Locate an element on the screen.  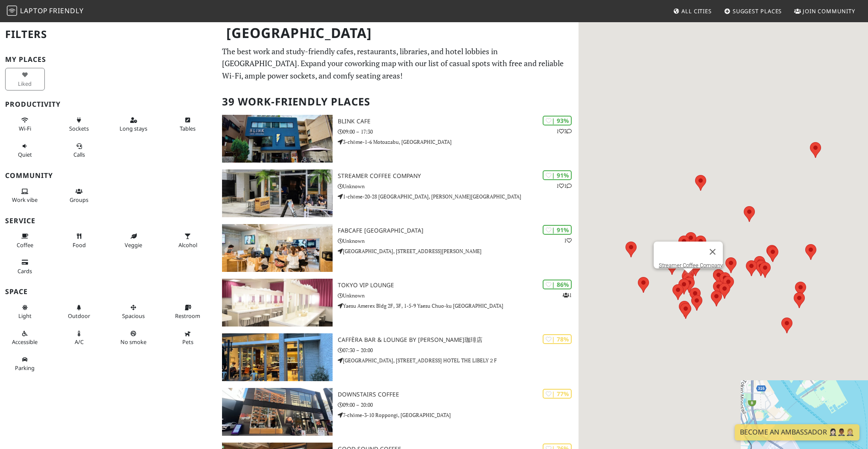
span: People working is located at coordinates (25, 200).